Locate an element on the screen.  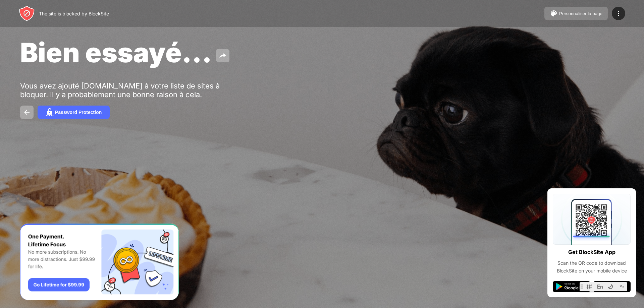
div: Personnaliser la page is located at coordinates (581, 13).